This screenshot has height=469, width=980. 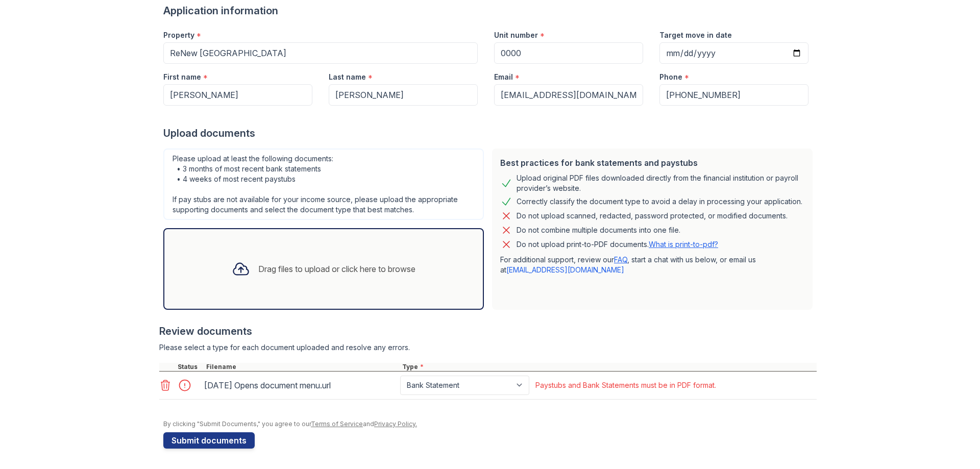 What do you see at coordinates (617, 244) in the screenshot?
I see `p: Do not upload print-to-PDF documents.` at bounding box center [617, 244].